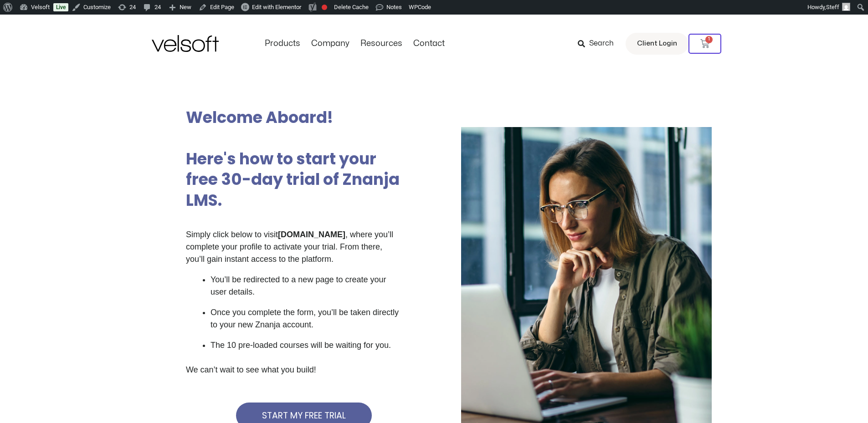 The image size is (868, 423). I want to click on a: ResourcesMenu Toggle, so click(381, 44).